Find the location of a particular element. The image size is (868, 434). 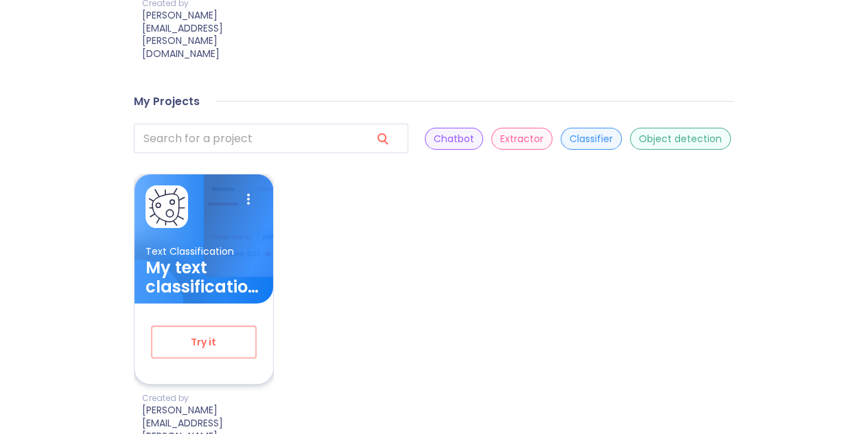

p: Chatbot is located at coordinates (453, 138).